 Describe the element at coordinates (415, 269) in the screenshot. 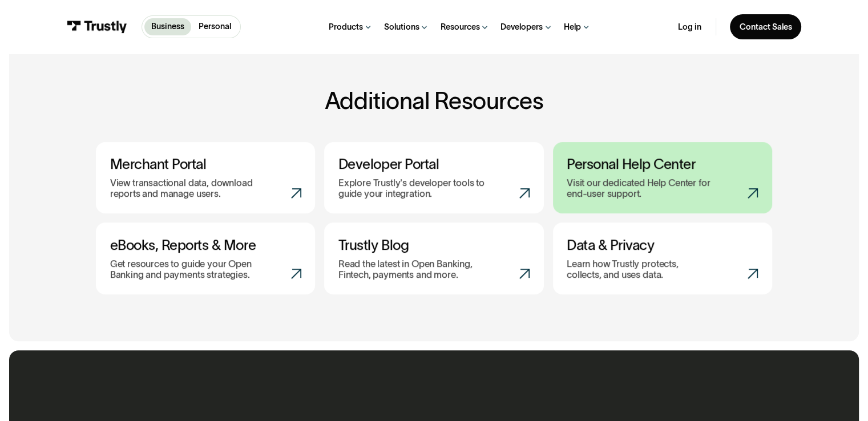

I see `p: Read the latest in Open Banking, Fintech, payments and more.` at that location.